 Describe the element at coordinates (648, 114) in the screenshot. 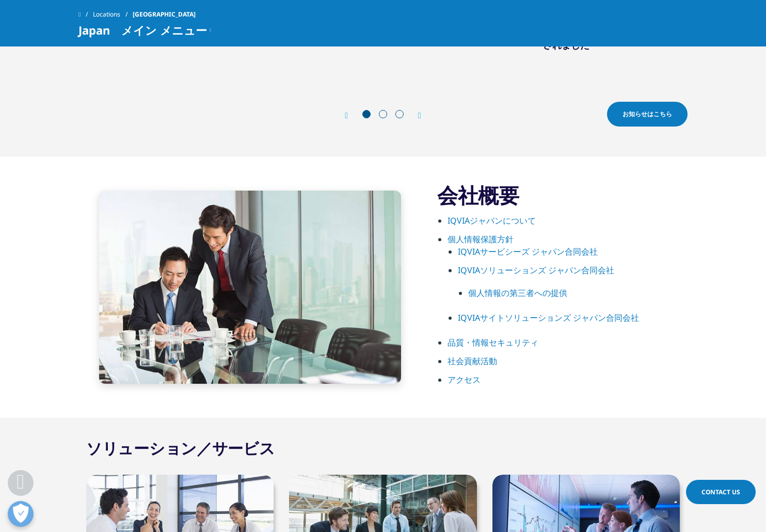

I see `span: お知らせはこちら` at that location.